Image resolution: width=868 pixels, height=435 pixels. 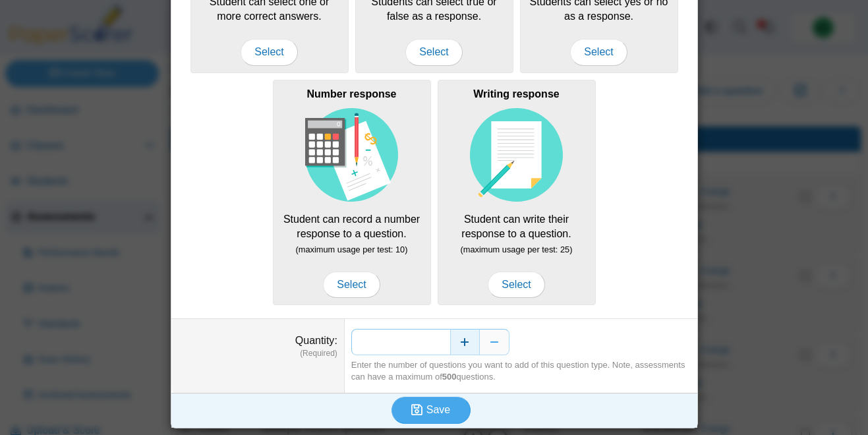 What do you see at coordinates (258, 353) in the screenshot?
I see `dfn: (Required)` at bounding box center [258, 353].